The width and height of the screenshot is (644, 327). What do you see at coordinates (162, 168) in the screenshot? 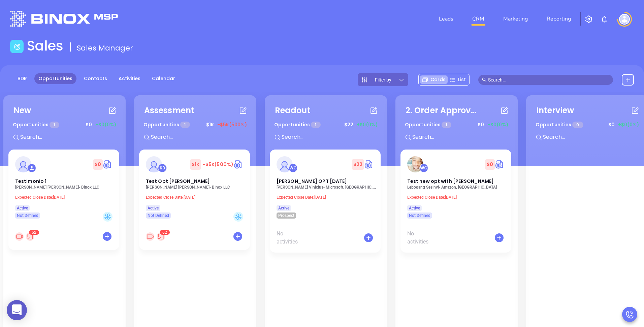
I see `div: Kevin Barrientos` at bounding box center [162, 168].